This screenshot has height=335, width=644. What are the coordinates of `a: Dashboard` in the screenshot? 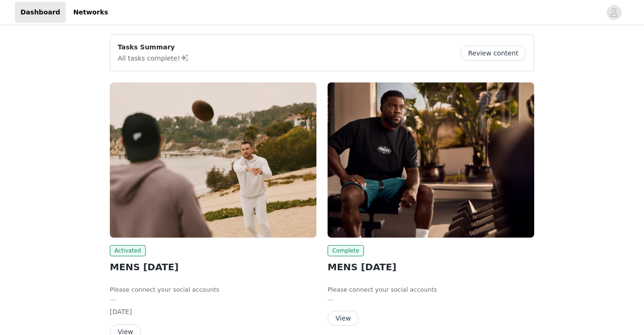 It's located at (40, 12).